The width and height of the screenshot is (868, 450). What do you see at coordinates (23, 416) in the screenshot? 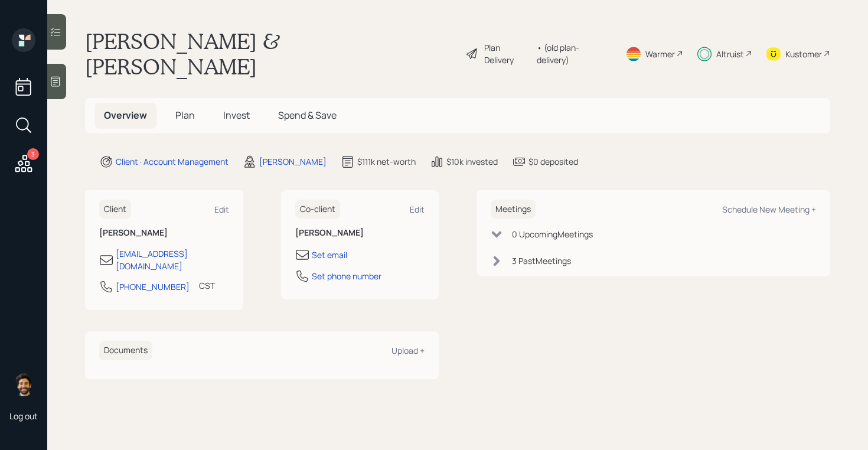
I see `div: Log out` at bounding box center [23, 416].